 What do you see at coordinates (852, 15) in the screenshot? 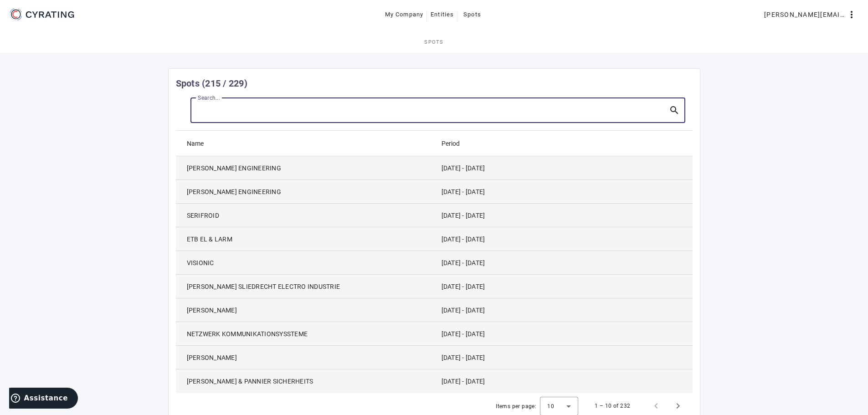
I see `mat-icon: more_vert` at bounding box center [852, 15].